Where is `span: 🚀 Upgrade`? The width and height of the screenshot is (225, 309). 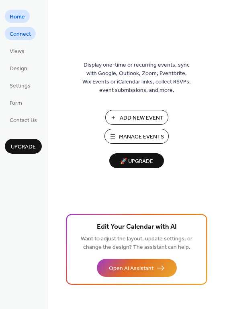 span: 🚀 Upgrade is located at coordinates (136, 161).